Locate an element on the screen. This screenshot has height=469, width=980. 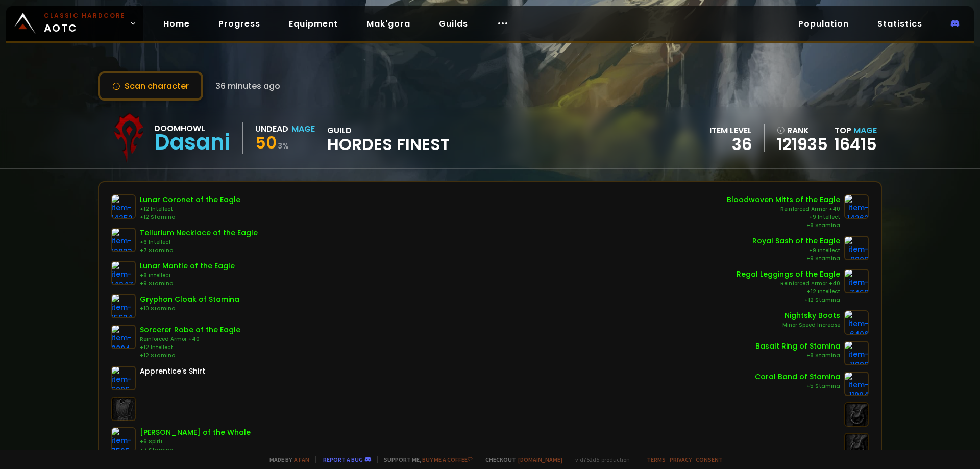
div: rank is located at coordinates (802, 130).